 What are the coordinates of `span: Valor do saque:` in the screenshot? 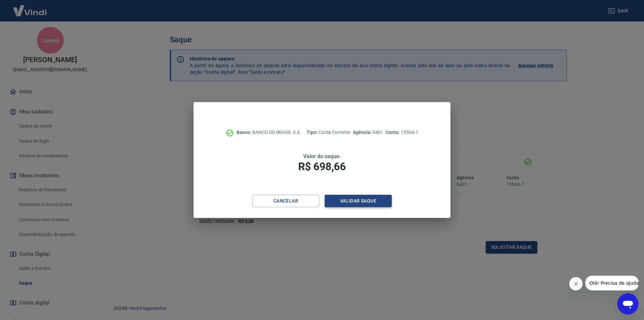 It's located at (322, 156).